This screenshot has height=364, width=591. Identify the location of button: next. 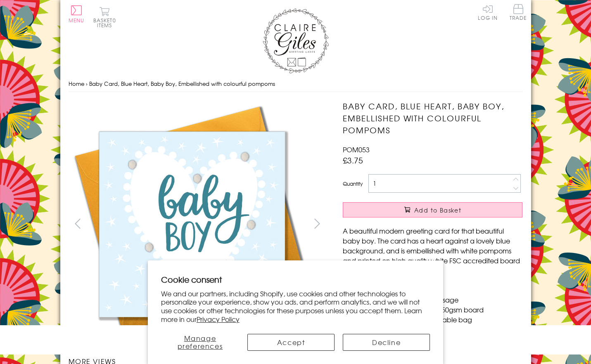
(317, 223).